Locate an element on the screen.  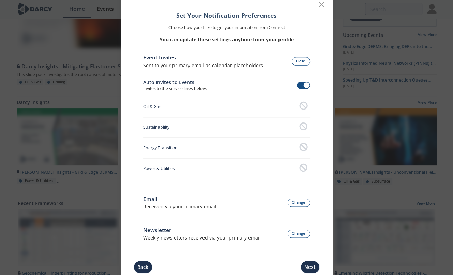
p: Received via your primary email is located at coordinates (180, 207).